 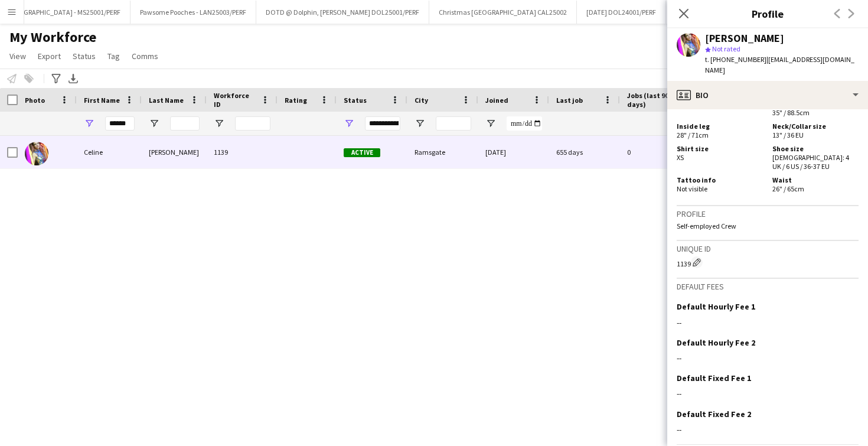 What do you see at coordinates (102, 100) in the screenshot?
I see `span: First Name` at bounding box center [102, 100].